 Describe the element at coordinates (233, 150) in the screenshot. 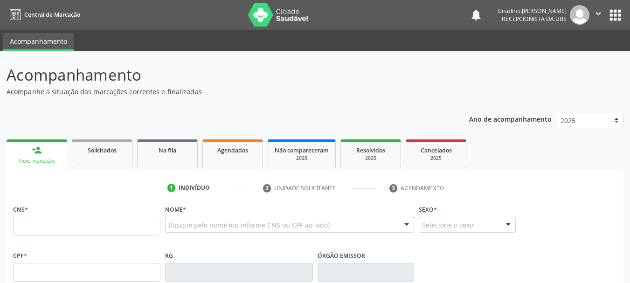

I see `span: Agendados` at that location.